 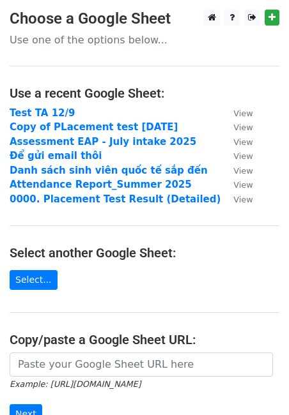 I want to click on a: Test TA 12/9, so click(x=42, y=113).